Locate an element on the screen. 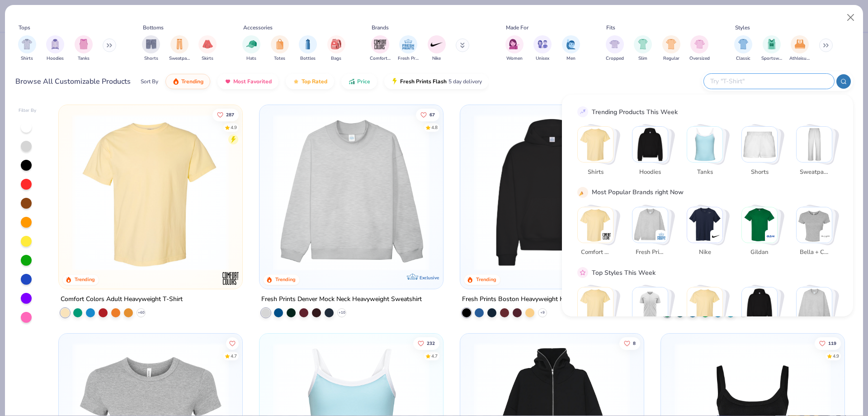 This screenshot has width=868, height=416. button: Stack Card Button Sweatpants is located at coordinates (817, 153).